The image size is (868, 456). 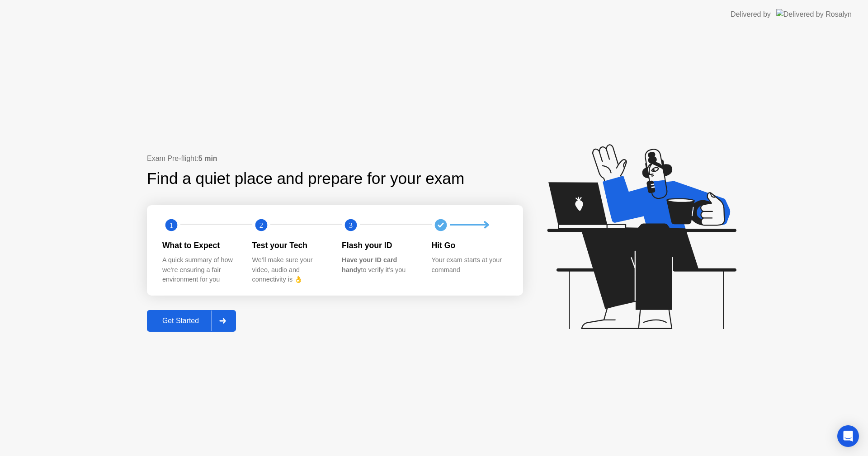 I want to click on b: Have your ID card handy, so click(x=370, y=265).